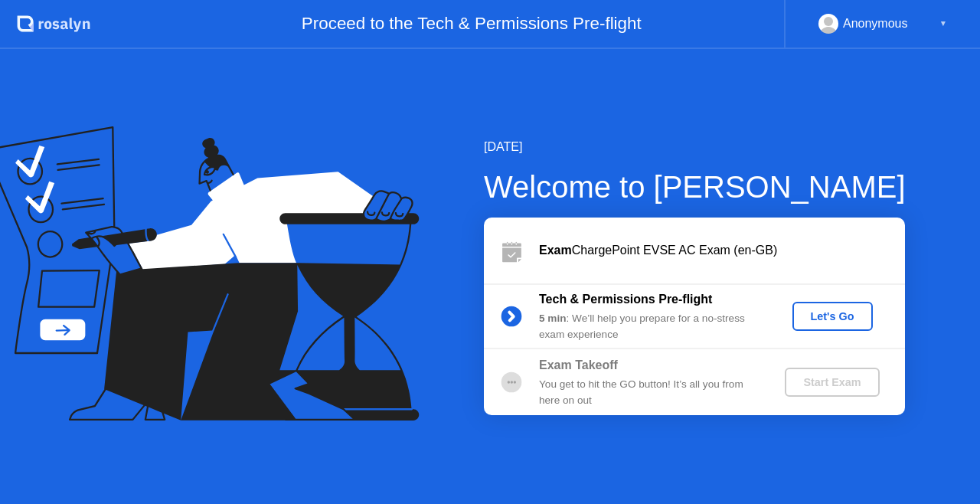 This screenshot has height=504, width=980. Describe the element at coordinates (552, 317) in the screenshot. I see `b: 5 min` at that location.